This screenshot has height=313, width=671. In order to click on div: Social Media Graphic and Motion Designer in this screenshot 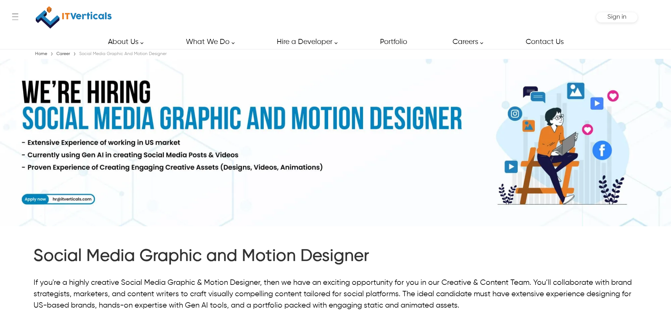, I will do `click(123, 54)`.